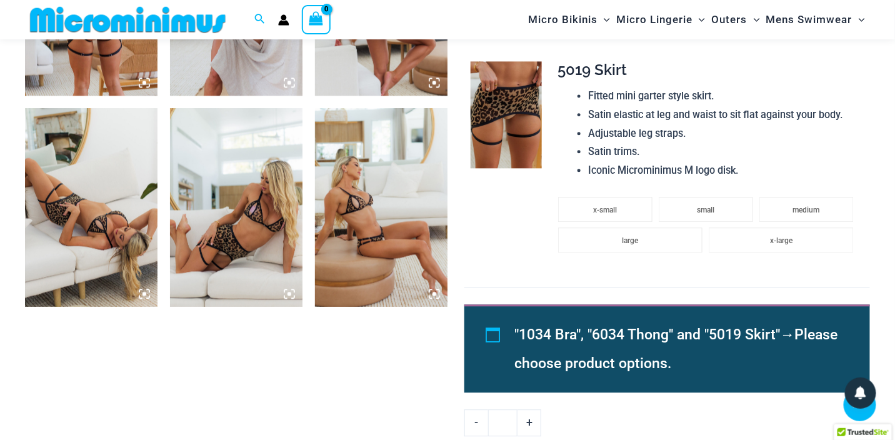 The image size is (895, 440). What do you see at coordinates (605, 210) in the screenshot?
I see `span: x-small` at bounding box center [605, 210].